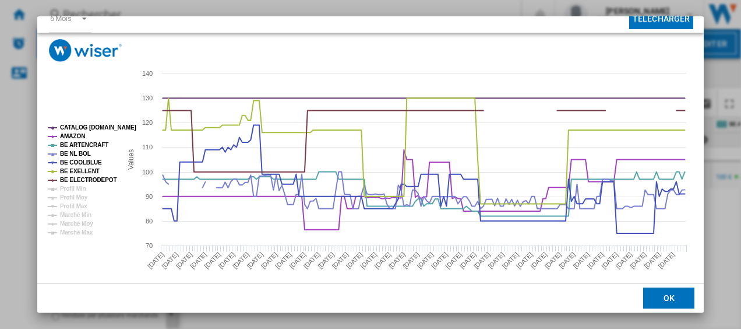 This screenshot has height=329, width=741. What do you see at coordinates (76, 223) in the screenshot?
I see `tspan: Marché Moy` at bounding box center [76, 223].